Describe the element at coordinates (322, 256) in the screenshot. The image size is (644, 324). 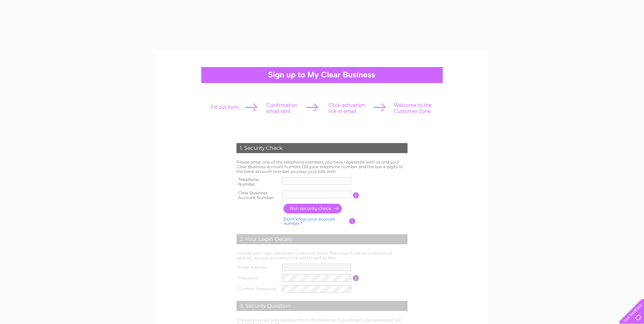
I see `td: Choose your login details for Customer Zone. The email must be a valid email address, as your act...` at that location.